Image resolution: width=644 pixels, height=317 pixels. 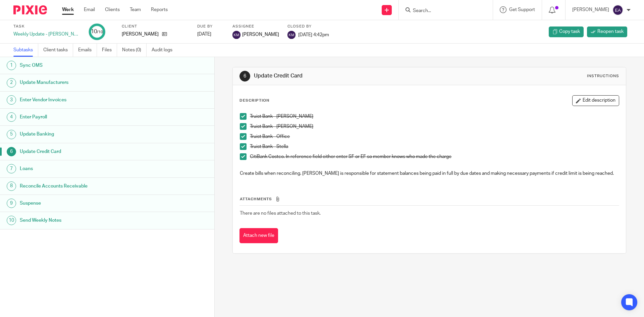 What do you see at coordinates (434, 137) in the screenshot?
I see `p: Truist Bank - Office` at bounding box center [434, 137].